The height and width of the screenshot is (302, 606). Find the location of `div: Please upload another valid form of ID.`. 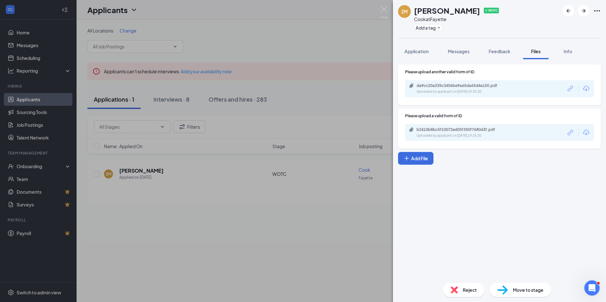

div: Please upload another valid form of ID. is located at coordinates (500, 72).